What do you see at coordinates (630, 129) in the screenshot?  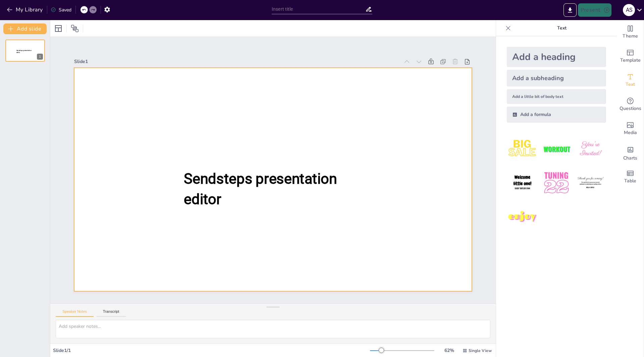 I see `div: Add images, graphics, shapes or video` at bounding box center [630, 129].